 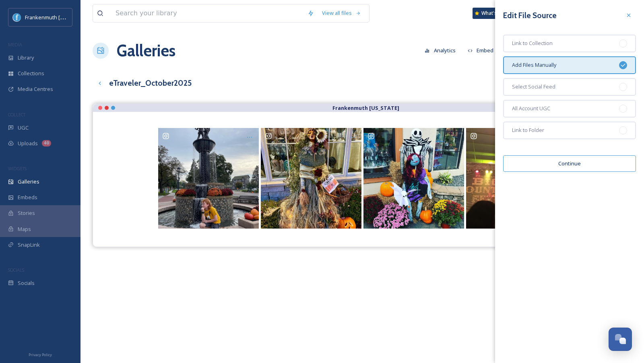 What do you see at coordinates (341, 13) in the screenshot?
I see `a: View all files` at bounding box center [341, 13].